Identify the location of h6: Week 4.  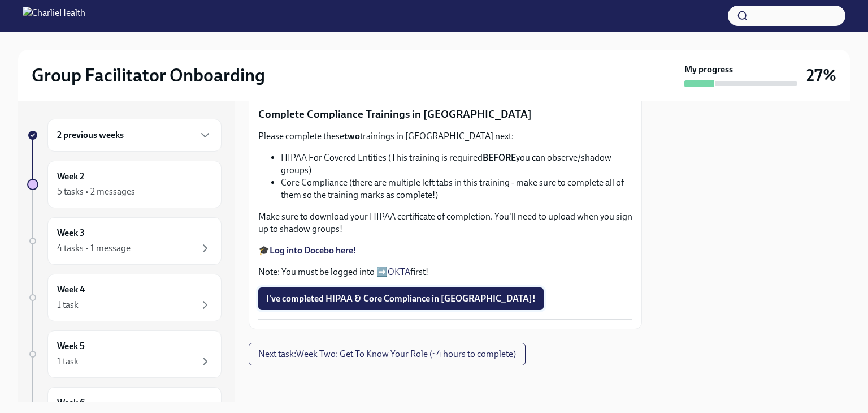
(71, 290).